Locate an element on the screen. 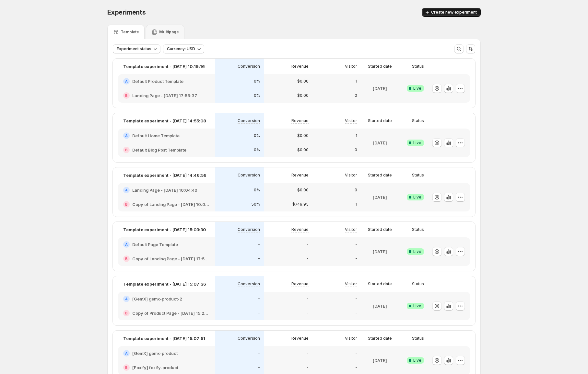 This screenshot has width=588, height=374. p: Multipage is located at coordinates (169, 32).